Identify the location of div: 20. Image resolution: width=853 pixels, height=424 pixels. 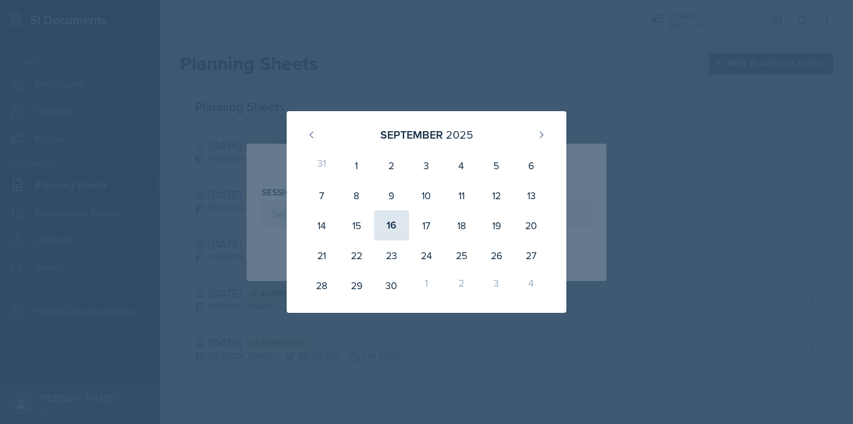
(531, 225).